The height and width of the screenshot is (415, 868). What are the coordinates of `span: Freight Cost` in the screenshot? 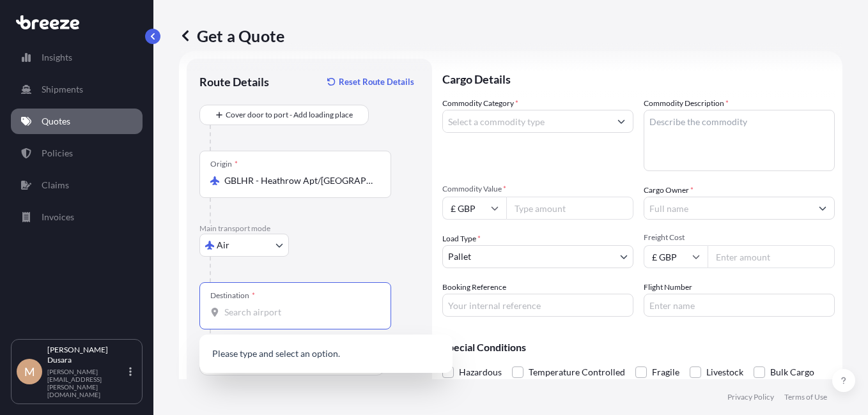 It's located at (739, 238).